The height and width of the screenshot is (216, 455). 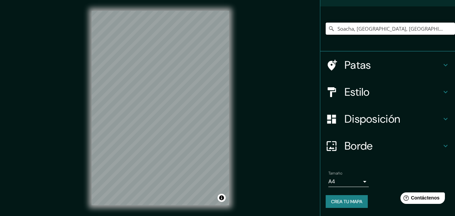 What do you see at coordinates (335, 173) in the screenshot?
I see `font: Tamaño` at bounding box center [335, 173].